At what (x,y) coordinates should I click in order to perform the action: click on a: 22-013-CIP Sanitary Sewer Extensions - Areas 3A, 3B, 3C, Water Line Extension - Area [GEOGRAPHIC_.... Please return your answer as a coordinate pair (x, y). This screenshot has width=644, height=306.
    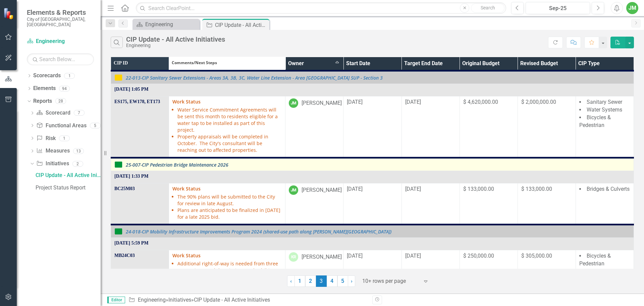
    Looking at the image, I should click on (378, 78).